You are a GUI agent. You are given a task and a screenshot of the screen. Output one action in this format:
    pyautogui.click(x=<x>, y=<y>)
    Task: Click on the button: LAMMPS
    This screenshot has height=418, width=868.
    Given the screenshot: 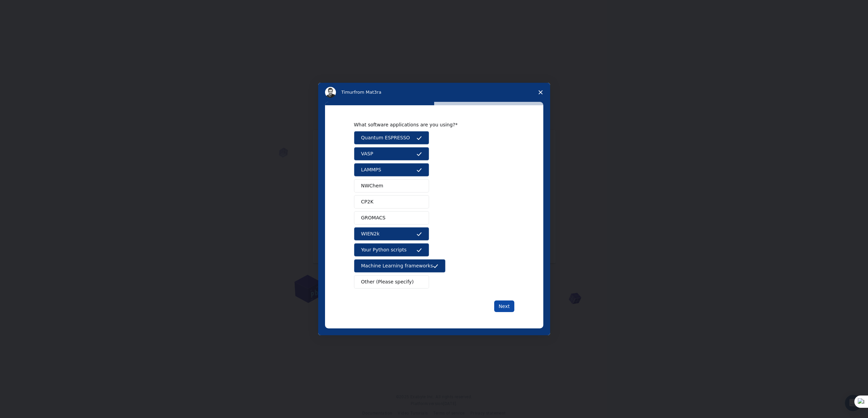 What is the action you would take?
    pyautogui.click(x=392, y=170)
    